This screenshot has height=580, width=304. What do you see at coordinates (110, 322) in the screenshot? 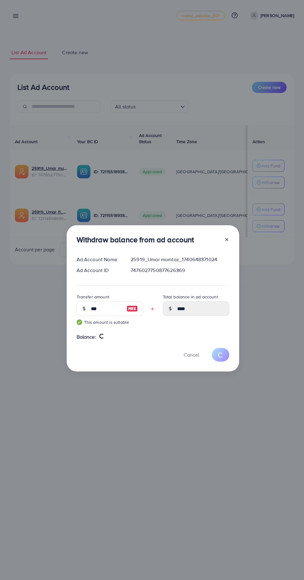
I see `small: This amount is suitable` at bounding box center [110, 322].